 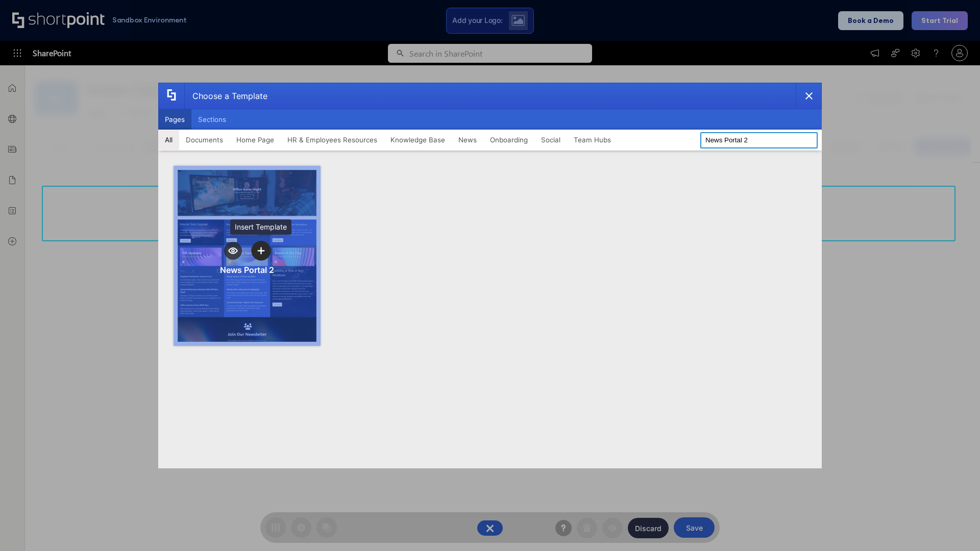 I want to click on div: Choose a Template, so click(x=226, y=96).